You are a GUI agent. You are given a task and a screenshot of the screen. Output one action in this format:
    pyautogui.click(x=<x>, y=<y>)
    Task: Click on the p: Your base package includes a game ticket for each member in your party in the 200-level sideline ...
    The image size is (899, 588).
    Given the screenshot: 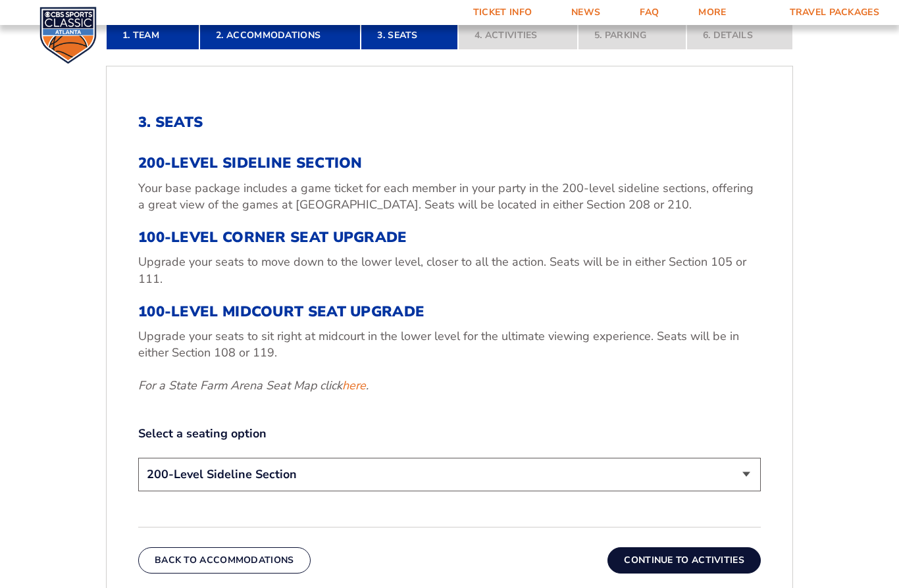 What is the action you would take?
    pyautogui.click(x=449, y=197)
    